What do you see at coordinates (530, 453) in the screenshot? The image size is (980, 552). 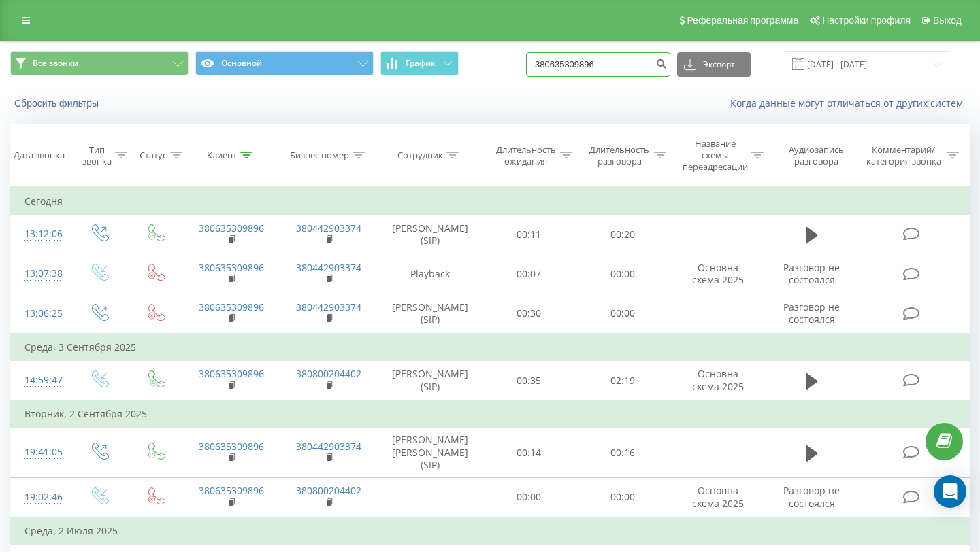 I see `td: 00:14` at bounding box center [530, 453].